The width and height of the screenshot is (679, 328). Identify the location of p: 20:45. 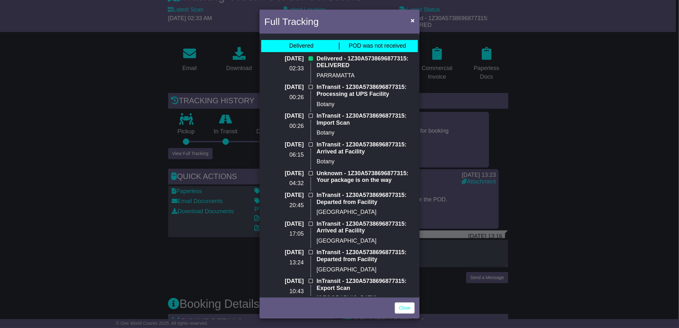
(284, 205).